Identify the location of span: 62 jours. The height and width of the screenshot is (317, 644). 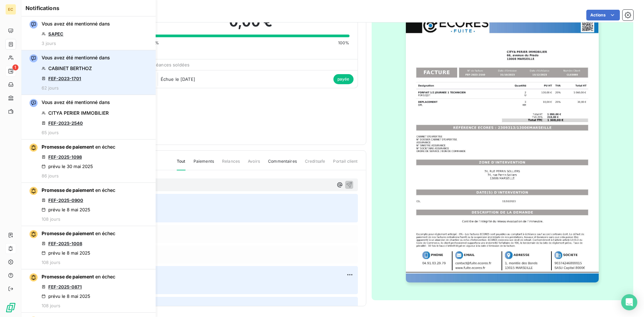
(50, 88).